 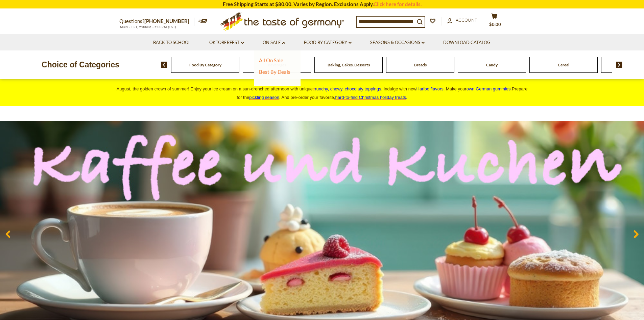 I want to click on span: Cereal, so click(x=564, y=64).